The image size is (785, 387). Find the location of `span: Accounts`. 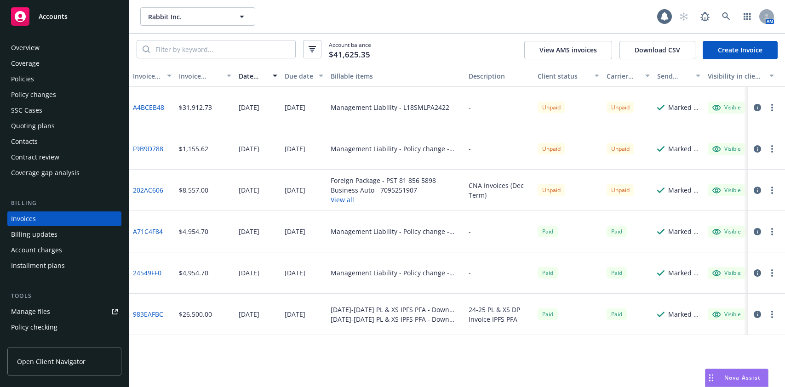

span: Accounts is located at coordinates (53, 17).